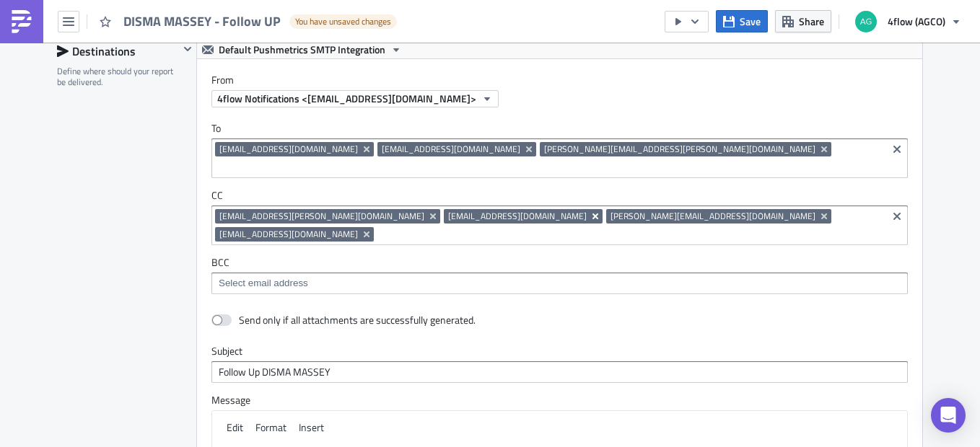 The image size is (980, 447). I want to click on span: Share, so click(811, 21).